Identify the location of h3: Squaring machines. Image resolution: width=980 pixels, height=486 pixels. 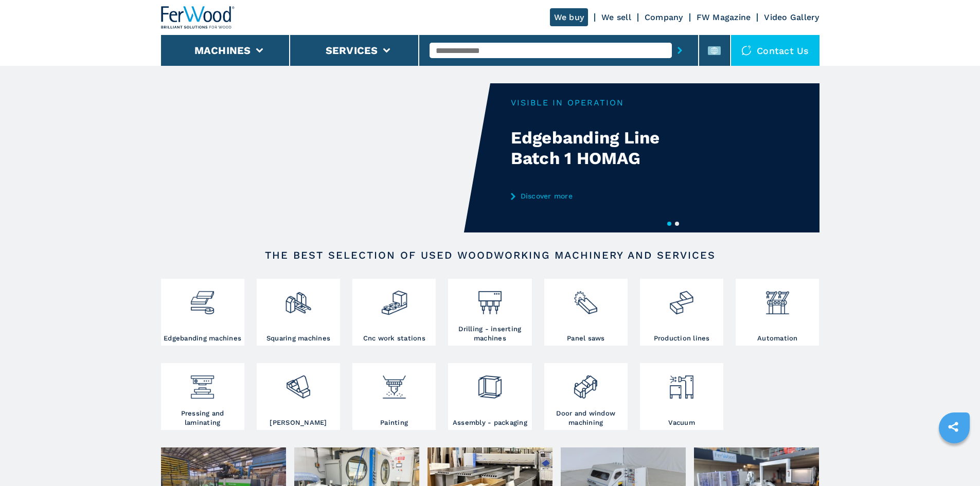
(298, 338).